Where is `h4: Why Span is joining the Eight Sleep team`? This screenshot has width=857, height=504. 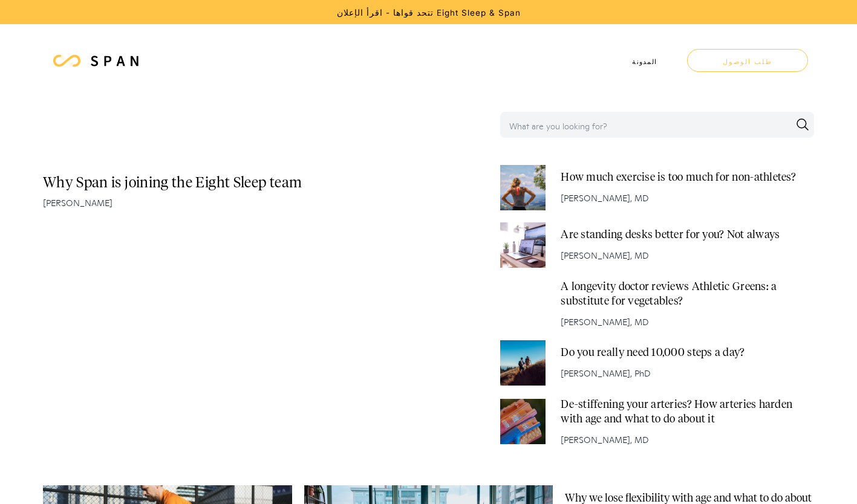
h4: Why Span is joining the Eight Sleep team is located at coordinates (172, 183).